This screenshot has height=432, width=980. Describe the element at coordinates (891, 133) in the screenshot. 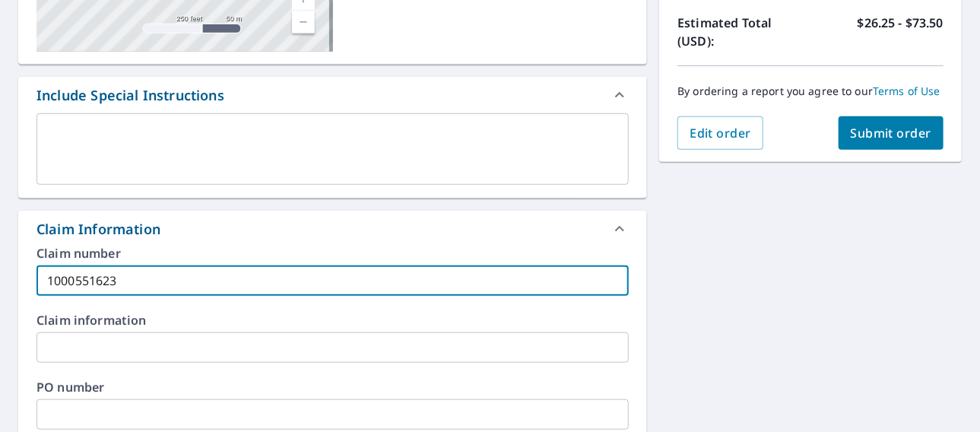

I see `span: Submit order` at that location.